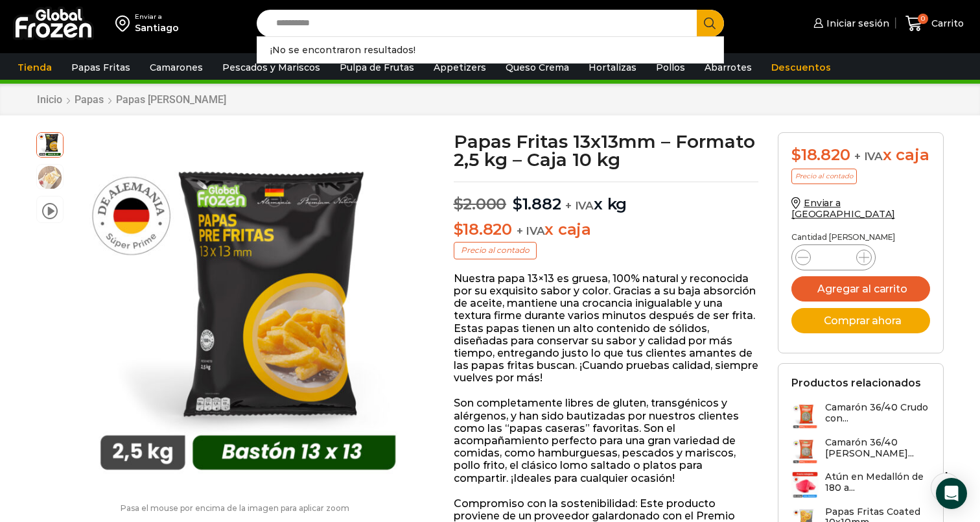  Describe the element at coordinates (834, 258) in the screenshot. I see `input: Product quantity` at that location.